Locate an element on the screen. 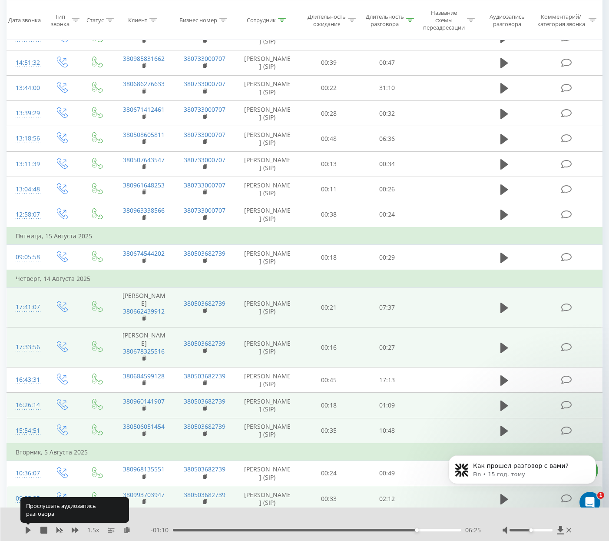  td: 00:39 is located at coordinates (329, 63).